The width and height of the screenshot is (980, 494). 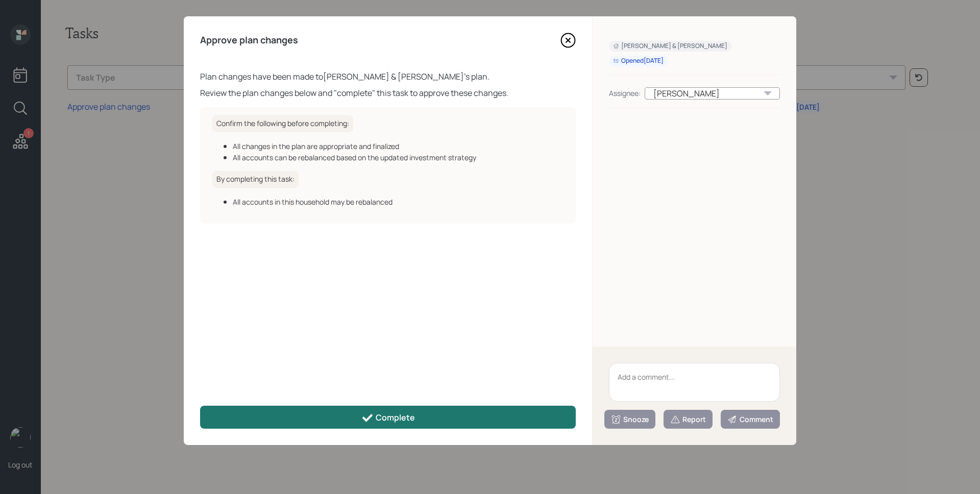 I want to click on button: Report, so click(x=688, y=419).